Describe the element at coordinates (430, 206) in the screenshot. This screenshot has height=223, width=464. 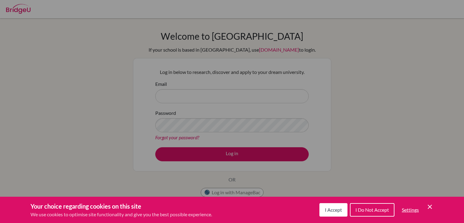
I see `button: Save and close` at that location.